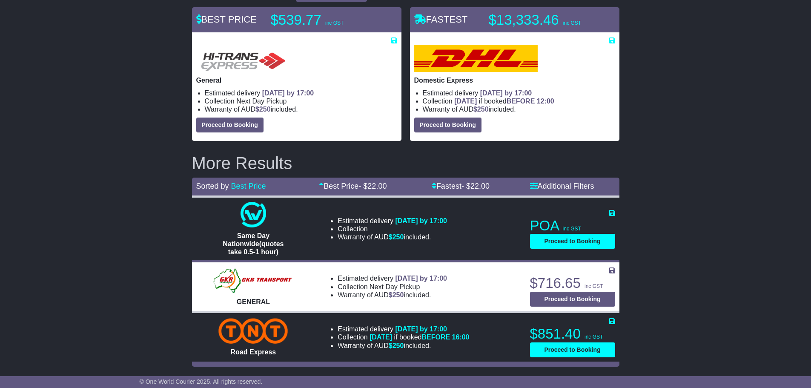 The height and width of the screenshot is (388, 811). I want to click on span: Sorted by, so click(212, 186).